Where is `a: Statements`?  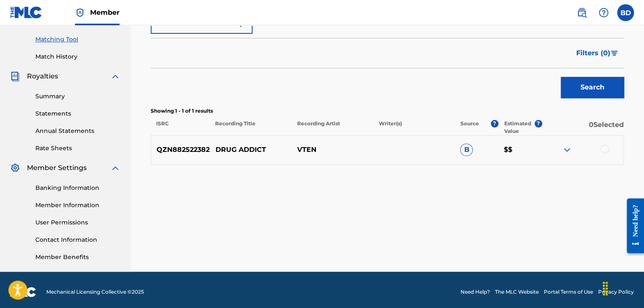 a: Statements is located at coordinates (78, 114).